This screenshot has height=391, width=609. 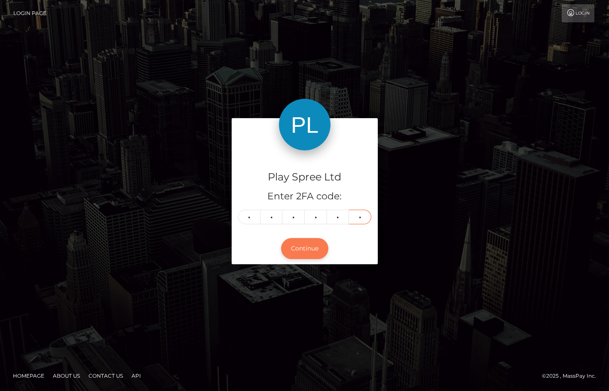 What do you see at coordinates (28, 376) in the screenshot?
I see `a: Homepage` at bounding box center [28, 376].